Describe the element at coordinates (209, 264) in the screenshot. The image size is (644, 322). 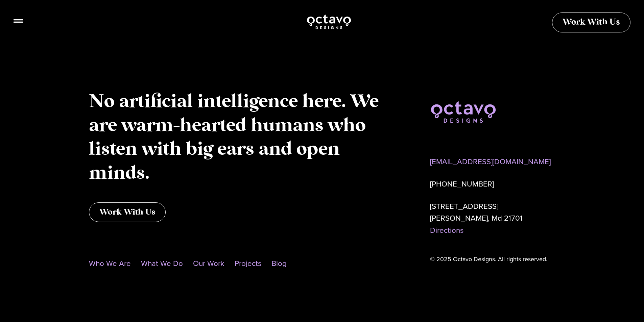
I see `a: Our Work` at that location.